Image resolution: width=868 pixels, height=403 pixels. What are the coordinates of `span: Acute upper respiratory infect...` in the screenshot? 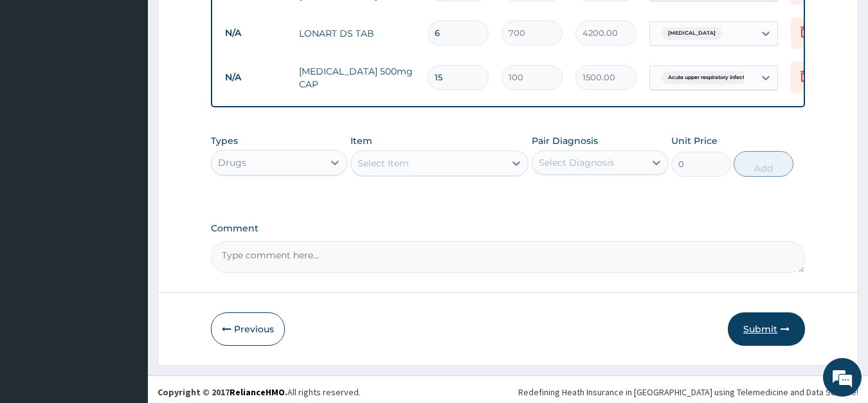 It's located at (708, 78).